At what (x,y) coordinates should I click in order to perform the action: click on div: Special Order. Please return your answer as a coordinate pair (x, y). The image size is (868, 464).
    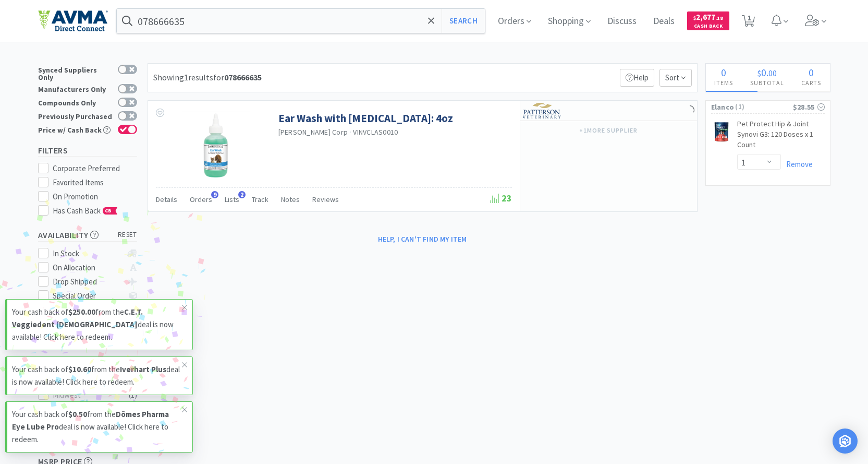
    Looking at the image, I should click on (87, 295).